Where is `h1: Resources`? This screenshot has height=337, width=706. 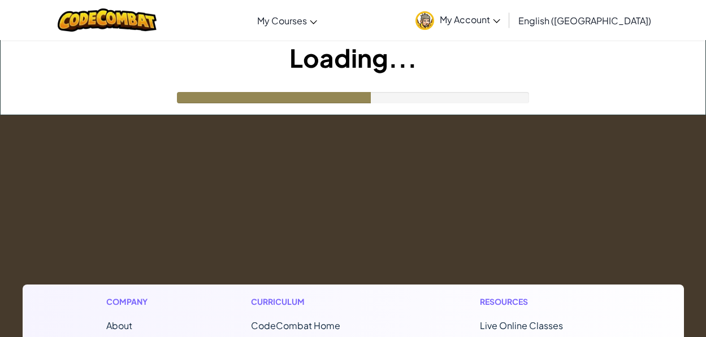 h1: Resources is located at coordinates (539, 302).